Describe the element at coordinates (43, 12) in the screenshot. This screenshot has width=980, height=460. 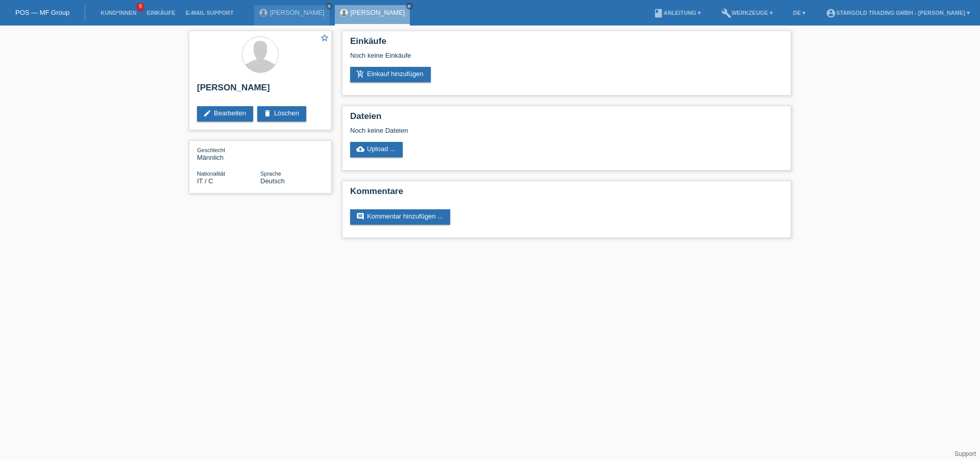
I see `a: POS — MF Group` at that location.